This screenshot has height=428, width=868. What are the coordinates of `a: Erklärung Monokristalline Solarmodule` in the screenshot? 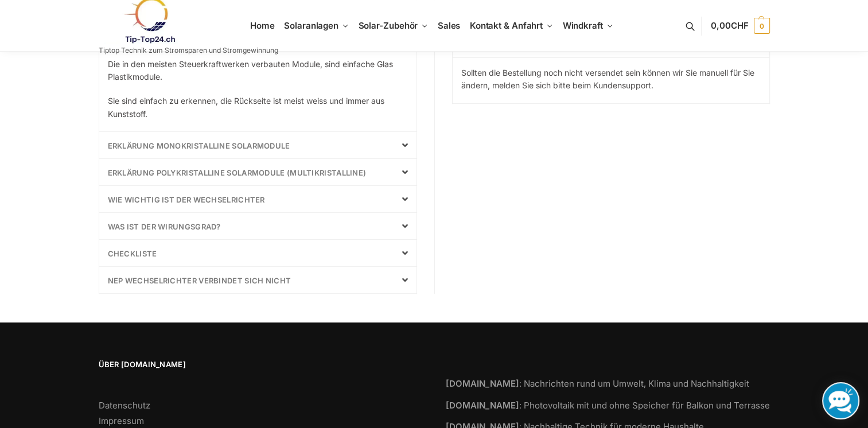 It's located at (199, 146).